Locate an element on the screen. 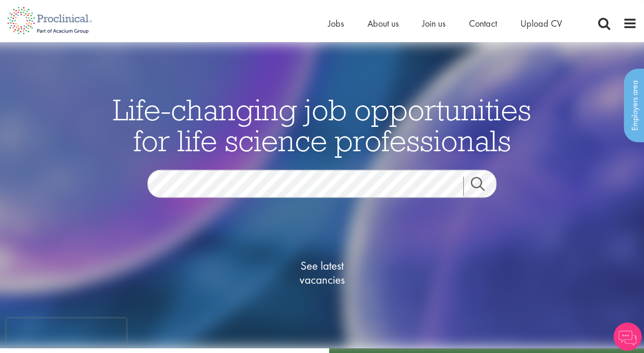  img: Chatbot is located at coordinates (628, 337).